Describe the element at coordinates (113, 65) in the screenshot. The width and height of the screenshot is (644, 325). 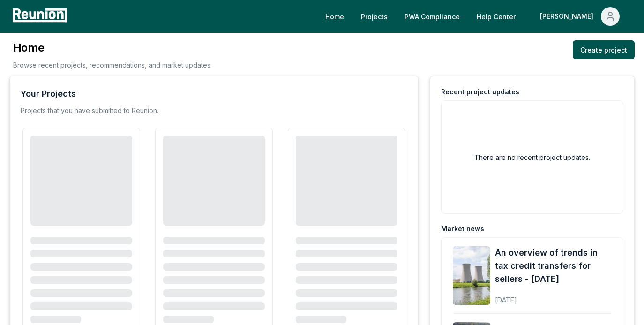
I see `p: Browse recent projects, recommendations, and market updates.` at that location.